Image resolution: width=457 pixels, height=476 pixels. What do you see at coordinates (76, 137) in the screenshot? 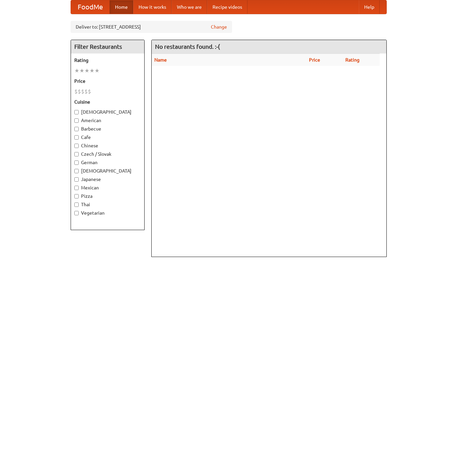
I see `input: Cafe` at bounding box center [76, 137].